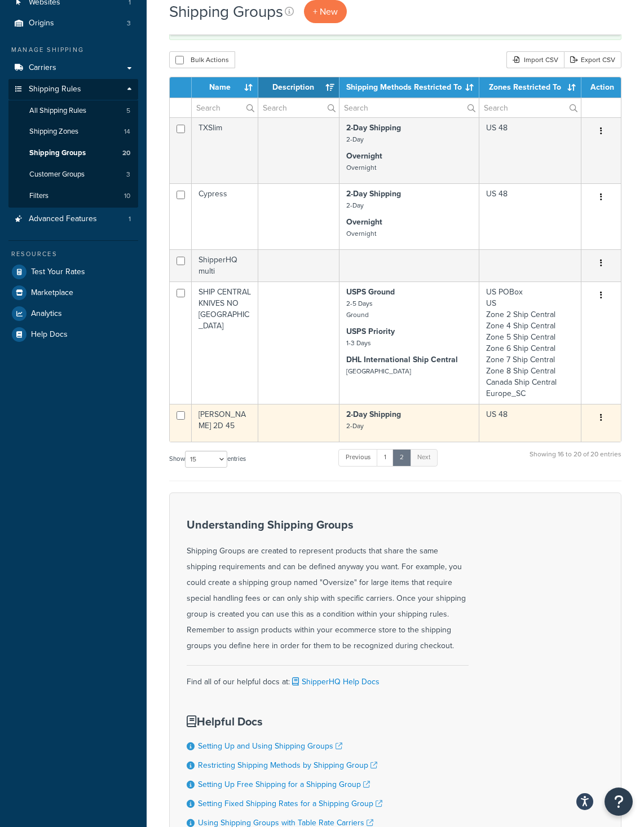  I want to click on a: Shipping Groups 20, so click(73, 153).